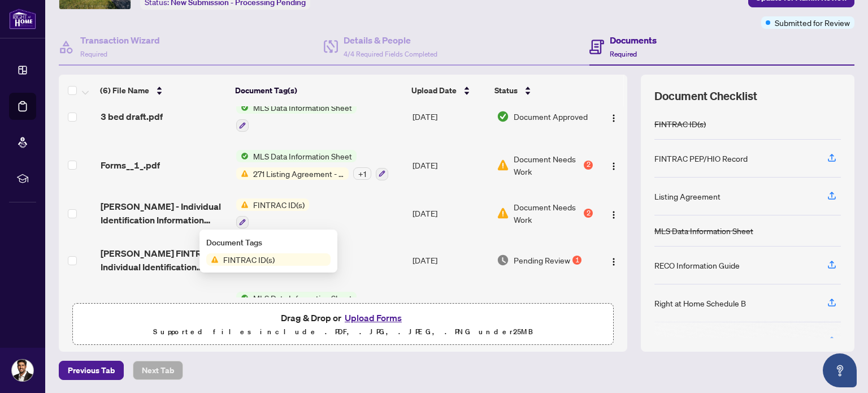 The width and height of the screenshot is (868, 393). What do you see at coordinates (132, 116) in the screenshot?
I see `span: 3 bed draft.pdf` at bounding box center [132, 116].